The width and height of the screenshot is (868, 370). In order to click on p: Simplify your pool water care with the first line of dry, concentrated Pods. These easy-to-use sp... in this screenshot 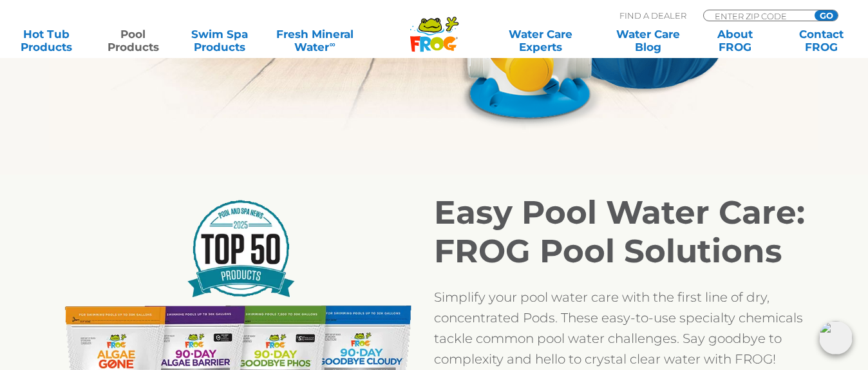, I will do `click(627, 328)`.